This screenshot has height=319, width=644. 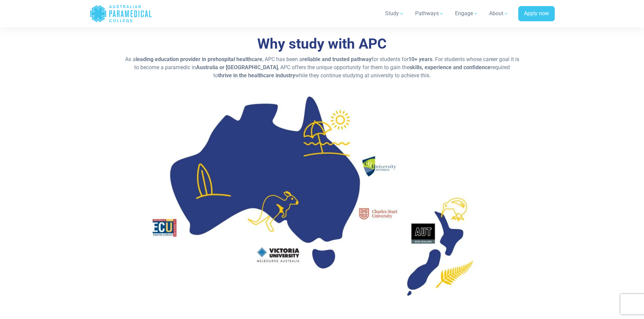 I want to click on img: AUS and NZ (Universities), so click(x=322, y=196).